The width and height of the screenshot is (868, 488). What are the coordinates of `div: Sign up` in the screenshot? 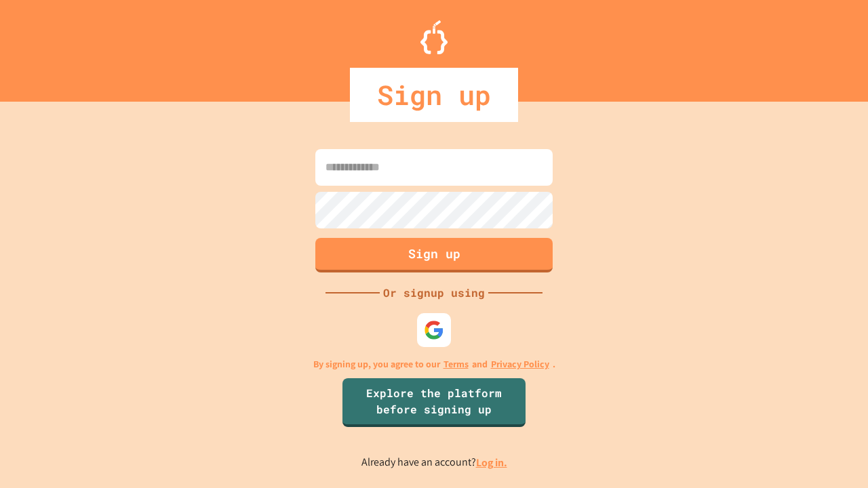 It's located at (434, 95).